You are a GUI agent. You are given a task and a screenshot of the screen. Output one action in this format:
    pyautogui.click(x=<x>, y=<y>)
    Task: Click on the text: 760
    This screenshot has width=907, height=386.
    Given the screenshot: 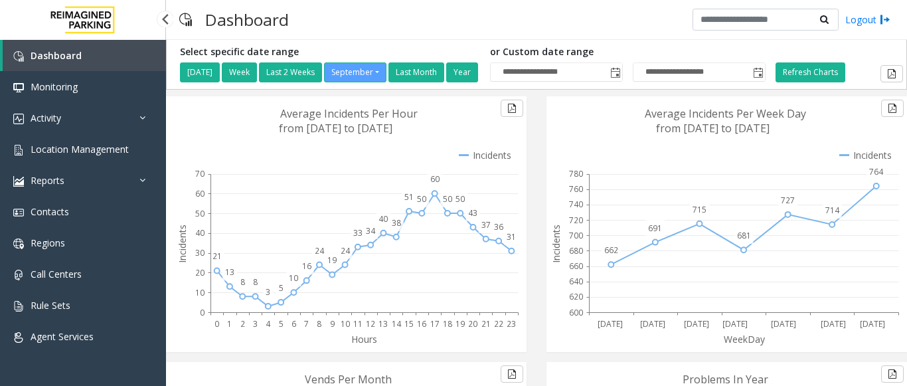 What is the action you would take?
    pyautogui.click(x=576, y=189)
    